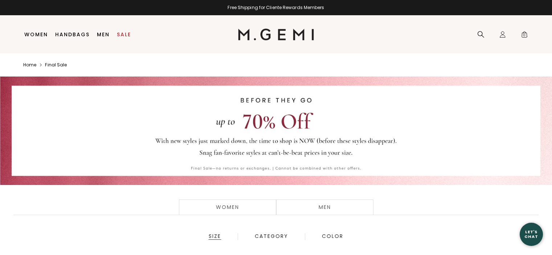 This screenshot has width=552, height=255. What do you see at coordinates (30, 65) in the screenshot?
I see `a: Home` at bounding box center [30, 65].